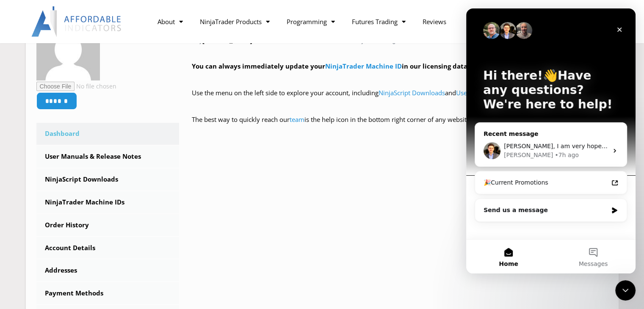  What do you see at coordinates (400, 99) in the screenshot?
I see `p: Use the menu on the left side to explore your account, including and .` at bounding box center [400, 99].